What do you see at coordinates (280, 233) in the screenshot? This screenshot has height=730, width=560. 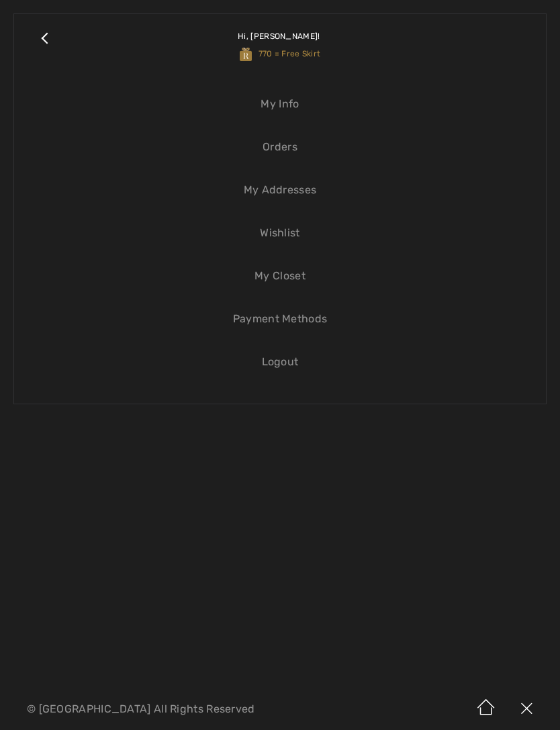 I see `a: Wishlist` at bounding box center [280, 233].